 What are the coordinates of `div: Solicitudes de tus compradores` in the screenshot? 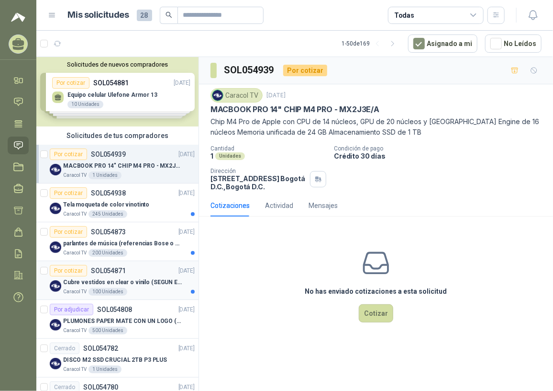 It's located at (117, 135).